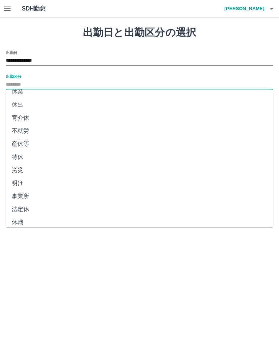 The height and width of the screenshot is (345, 279). Describe the element at coordinates (139, 131) in the screenshot. I see `li: 不就労` at that location.